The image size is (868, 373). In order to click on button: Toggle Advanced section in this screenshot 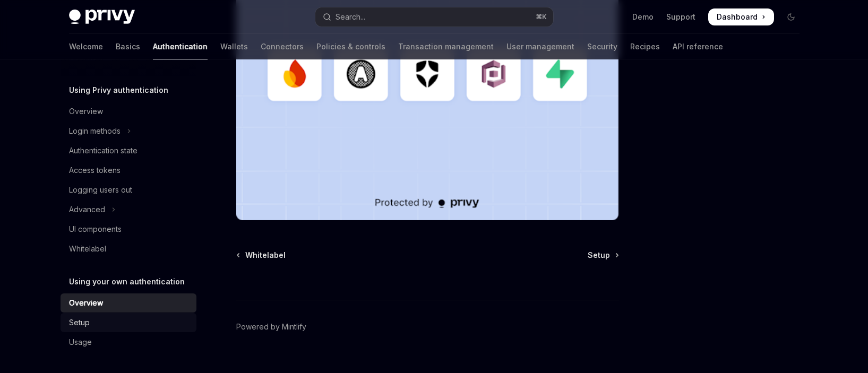, I will do `click(128, 210)`.